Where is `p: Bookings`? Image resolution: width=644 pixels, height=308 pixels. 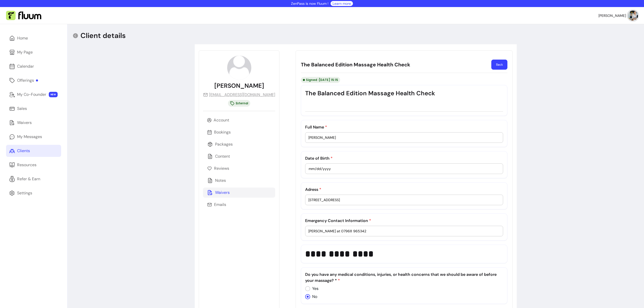 p: Bookings is located at coordinates (222, 132).